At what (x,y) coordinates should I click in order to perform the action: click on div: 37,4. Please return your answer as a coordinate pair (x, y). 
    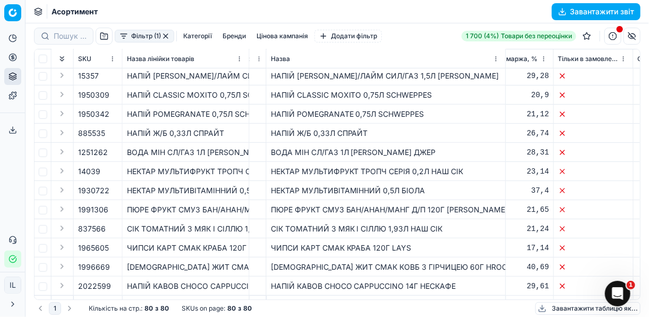
    Looking at the image, I should click on (513, 191).